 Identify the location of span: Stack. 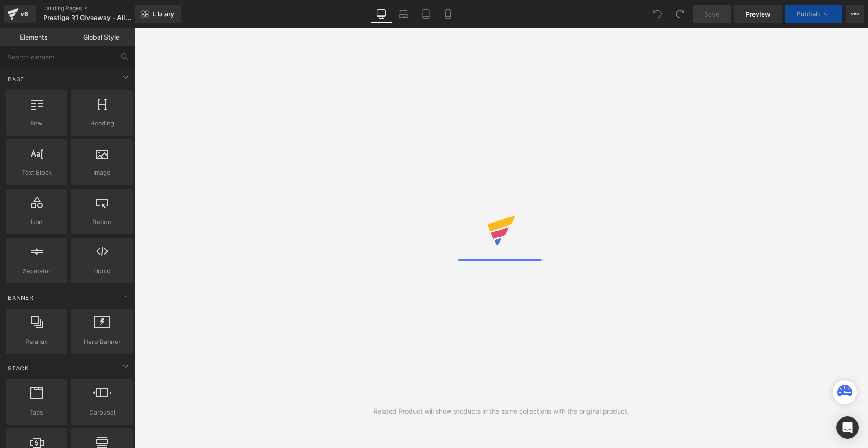
(18, 368).